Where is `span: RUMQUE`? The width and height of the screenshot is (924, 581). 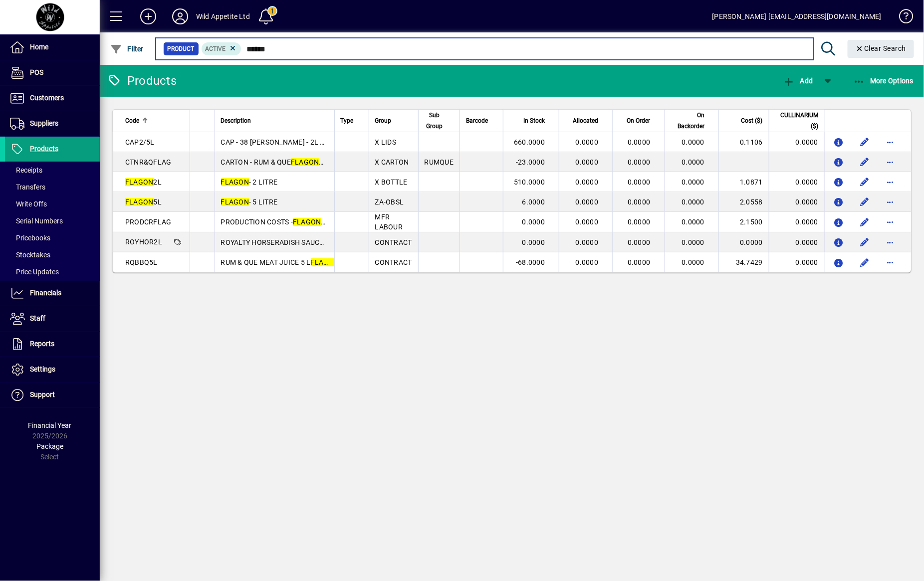 span: RUMQUE is located at coordinates (439, 162).